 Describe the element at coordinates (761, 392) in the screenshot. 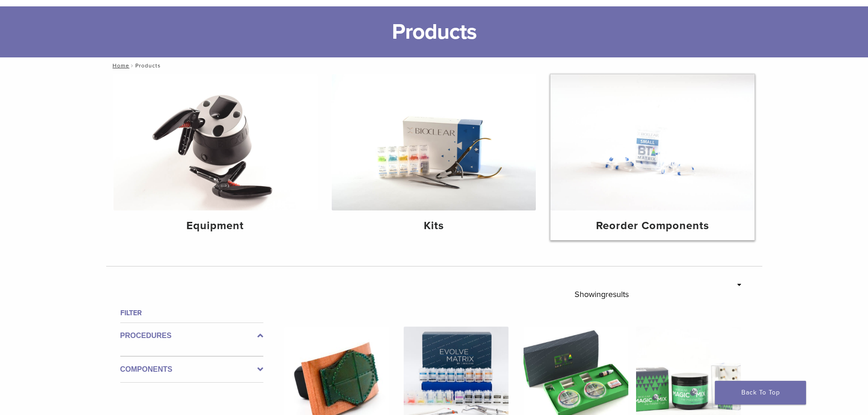

I see `a: Back To Top` at that location.